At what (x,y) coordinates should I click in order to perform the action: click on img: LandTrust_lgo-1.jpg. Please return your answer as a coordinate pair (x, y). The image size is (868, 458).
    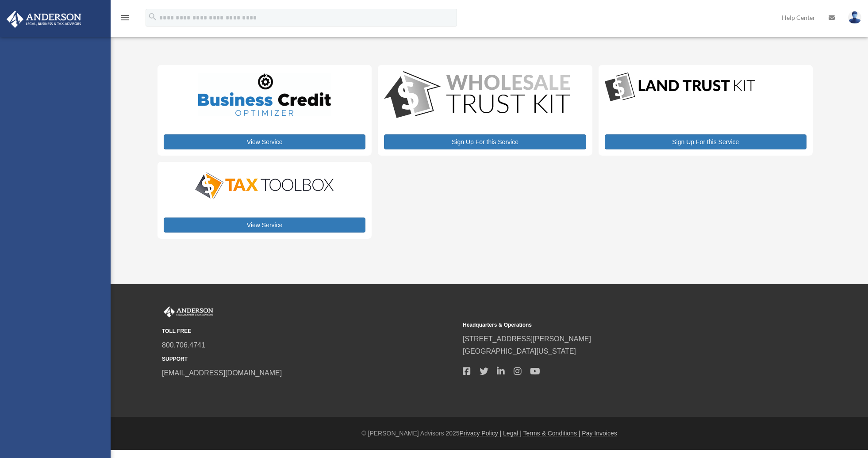
    Looking at the image, I should click on (680, 87).